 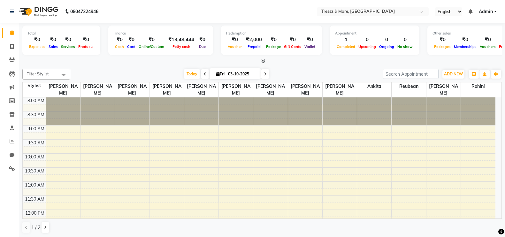 What do you see at coordinates (36, 101) in the screenshot?
I see `div: 8:00 AM` at bounding box center [36, 101].